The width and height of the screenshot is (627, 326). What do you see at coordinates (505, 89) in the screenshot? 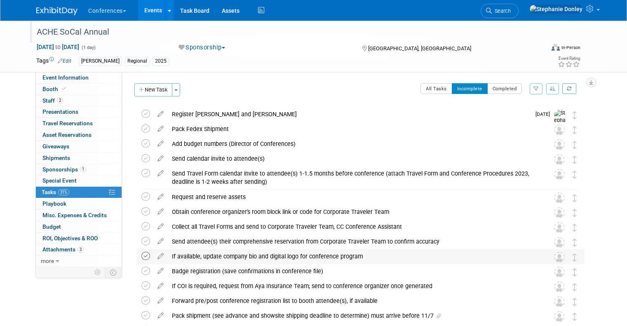
I see `button: Completed` at bounding box center [505, 89].